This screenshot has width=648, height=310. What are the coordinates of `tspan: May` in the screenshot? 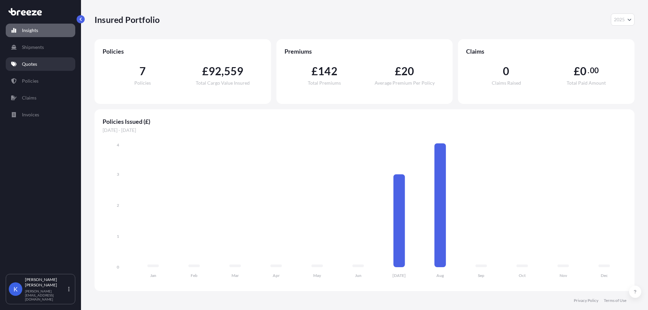 It's located at (317, 275).